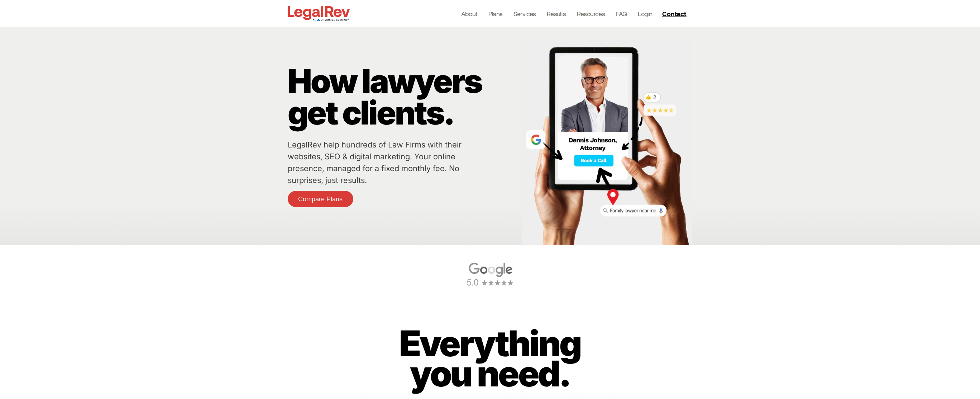  I want to click on a: Results, so click(556, 14).